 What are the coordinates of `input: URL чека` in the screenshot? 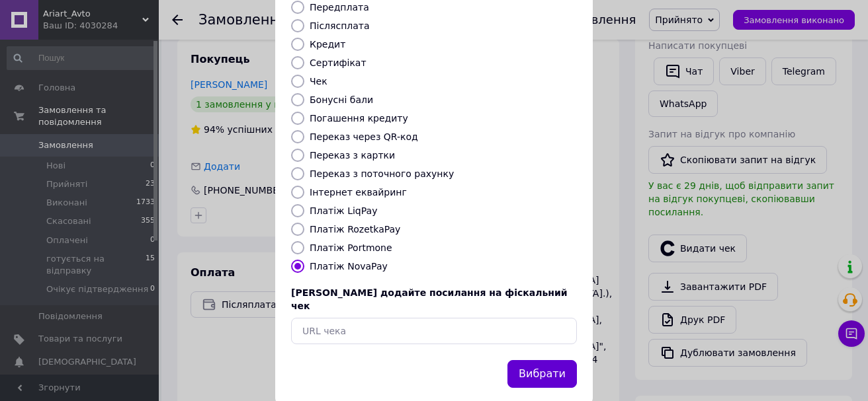 It's located at (434, 331).